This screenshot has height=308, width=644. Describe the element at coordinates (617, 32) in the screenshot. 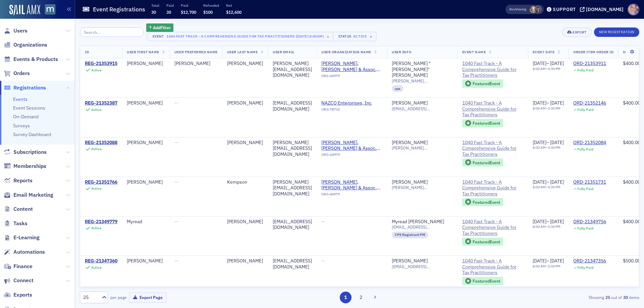

I see `button: New Registration` at that location.